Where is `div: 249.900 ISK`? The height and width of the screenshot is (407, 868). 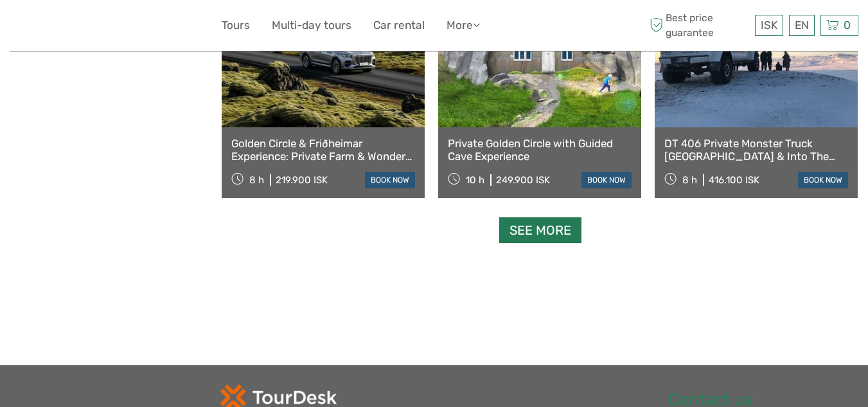
div: 249.900 ISK is located at coordinates (523, 180).